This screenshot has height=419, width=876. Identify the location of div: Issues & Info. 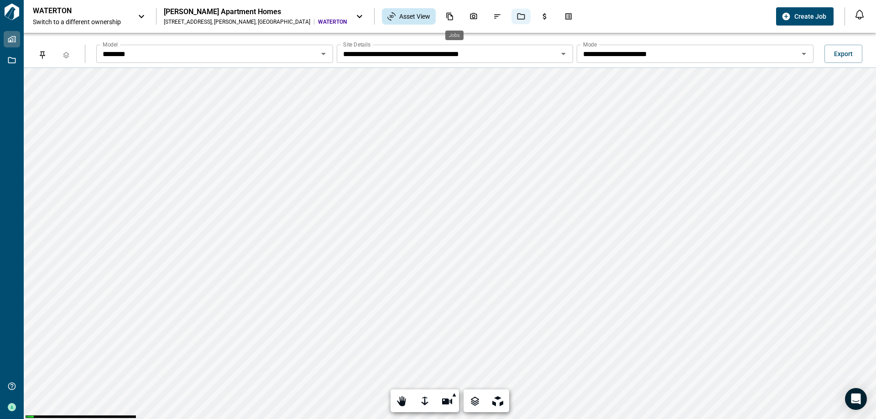
(497, 16).